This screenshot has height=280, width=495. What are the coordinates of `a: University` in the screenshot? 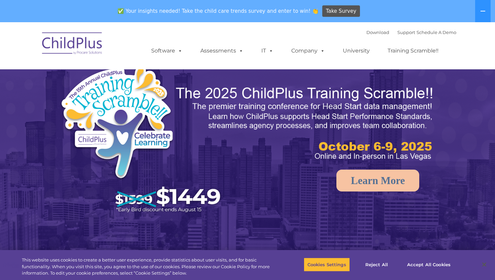 It's located at (356, 51).